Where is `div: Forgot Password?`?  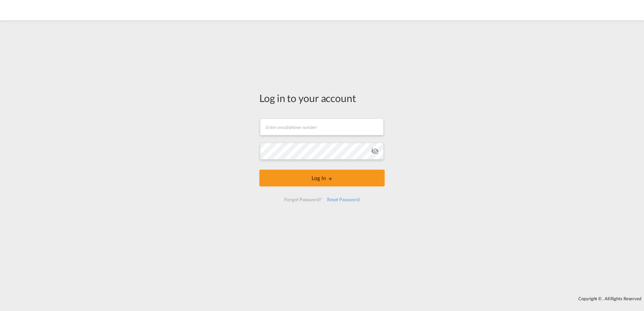
div: Forgot Password? is located at coordinates (303, 200).